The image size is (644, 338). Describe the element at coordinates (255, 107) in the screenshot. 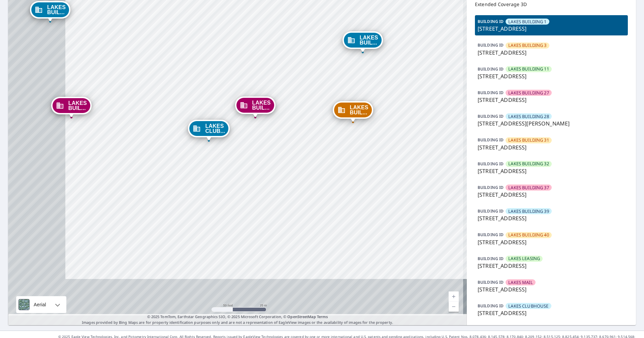

I see `div: Dropped pin, building LAKES BUILDING 37, Commercial property, 5482 Meadow Bend Dr Dallas, TX 75206` at that location.